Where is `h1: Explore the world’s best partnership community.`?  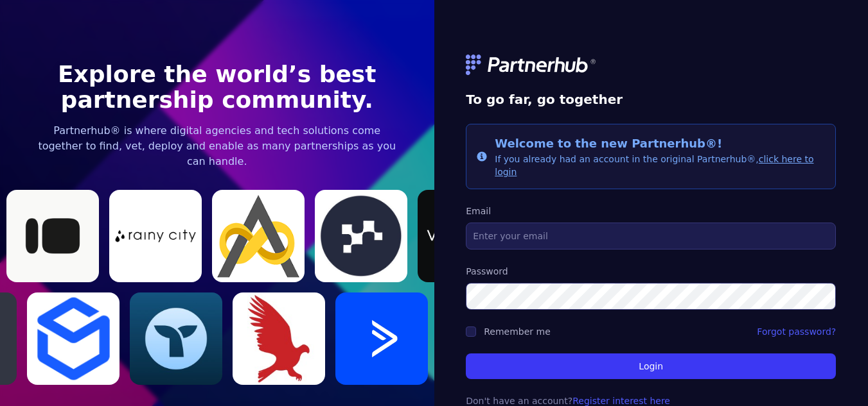 h1: Explore the world’s best partnership community. is located at coordinates (217, 87).